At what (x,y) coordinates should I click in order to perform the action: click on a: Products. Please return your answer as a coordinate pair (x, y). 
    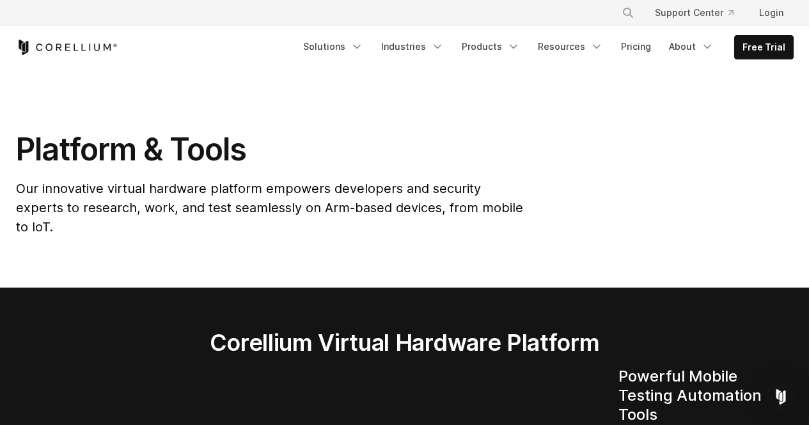
    Looking at the image, I should click on (491, 47).